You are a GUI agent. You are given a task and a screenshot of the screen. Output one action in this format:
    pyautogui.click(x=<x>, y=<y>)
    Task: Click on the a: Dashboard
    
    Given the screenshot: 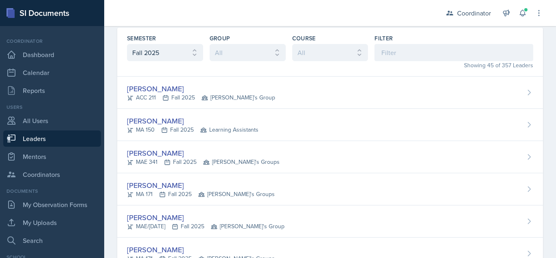 What is the action you would take?
    pyautogui.click(x=52, y=55)
    